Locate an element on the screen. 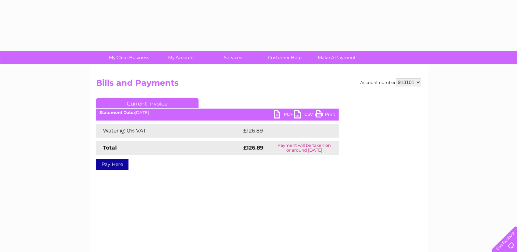 The image size is (517, 252). b: Statement Date: is located at coordinates (117, 112).